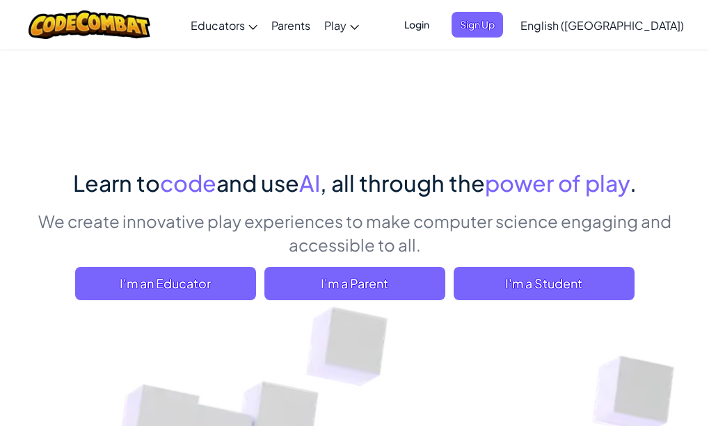  I want to click on button: Login, so click(417, 24).